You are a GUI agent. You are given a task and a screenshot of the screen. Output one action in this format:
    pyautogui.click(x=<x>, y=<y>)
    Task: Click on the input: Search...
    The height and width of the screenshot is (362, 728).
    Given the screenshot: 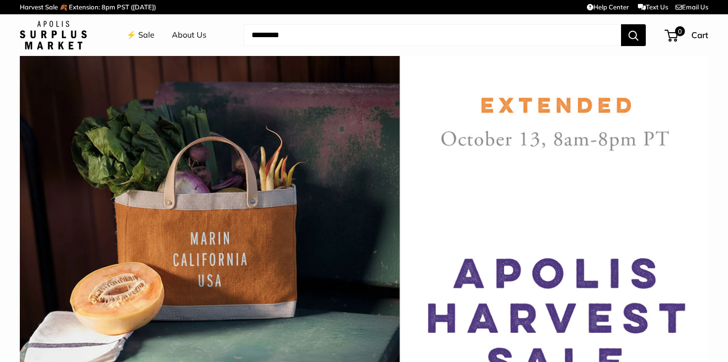 What is the action you would take?
    pyautogui.click(x=432, y=35)
    